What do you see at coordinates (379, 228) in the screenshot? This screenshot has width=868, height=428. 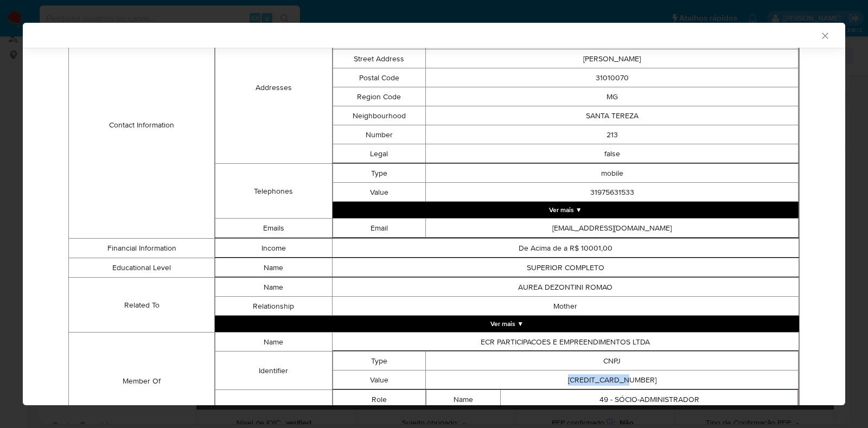 I see `td: Email` at bounding box center [379, 228].